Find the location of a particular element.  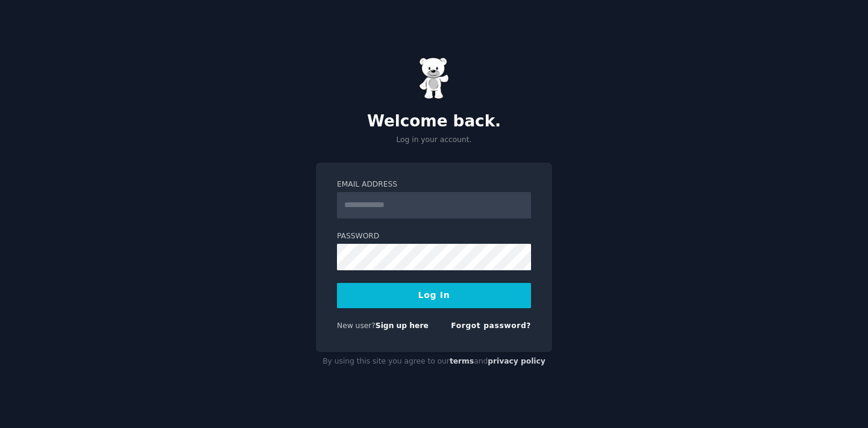

a: Forgot password? is located at coordinates (490, 326).